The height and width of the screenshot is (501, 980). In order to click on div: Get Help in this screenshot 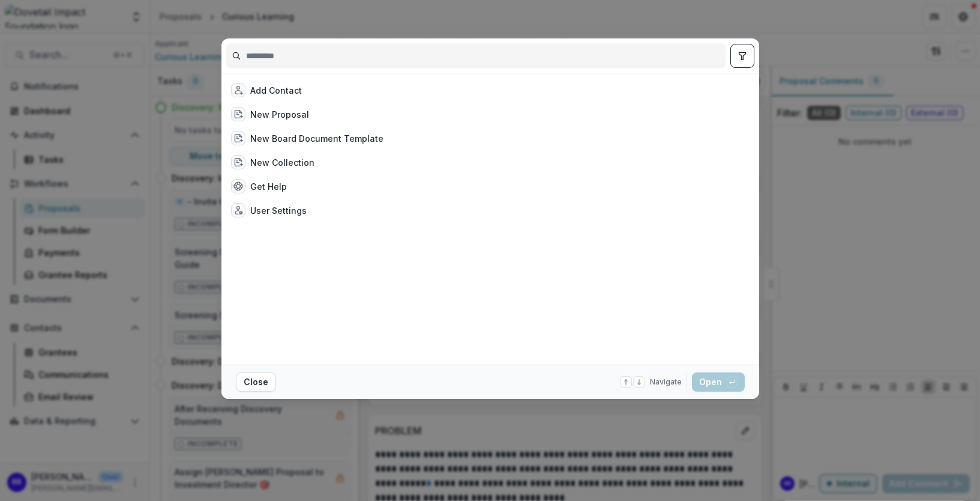, I will do `click(268, 186)`.